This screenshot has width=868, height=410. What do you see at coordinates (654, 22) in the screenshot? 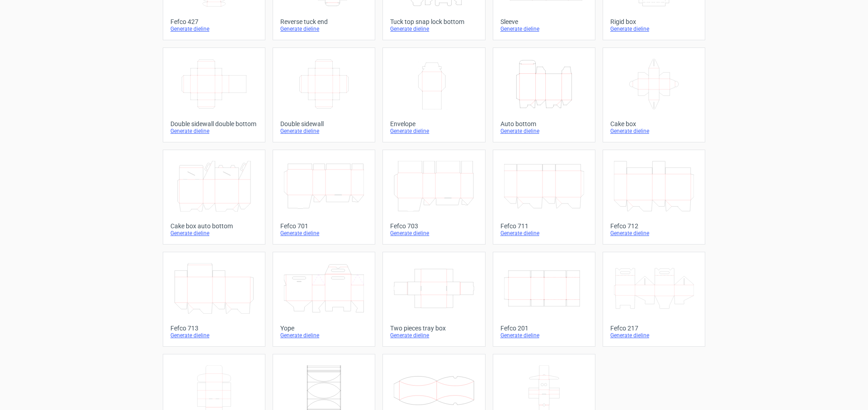
I see `div: Rigid box` at bounding box center [654, 22].